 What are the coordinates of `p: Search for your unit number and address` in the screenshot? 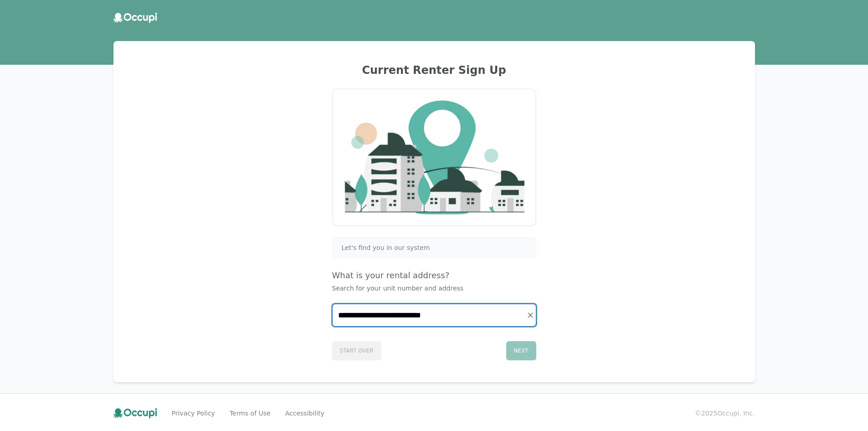 It's located at (434, 288).